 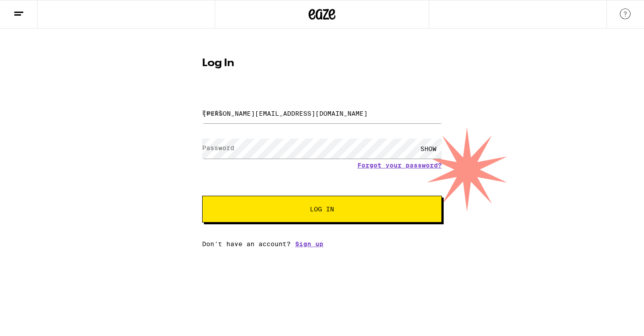 I want to click on label: Password, so click(x=218, y=148).